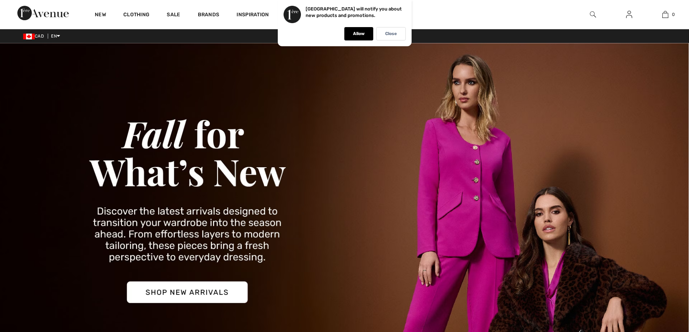  I want to click on span: CAD, so click(35, 36).